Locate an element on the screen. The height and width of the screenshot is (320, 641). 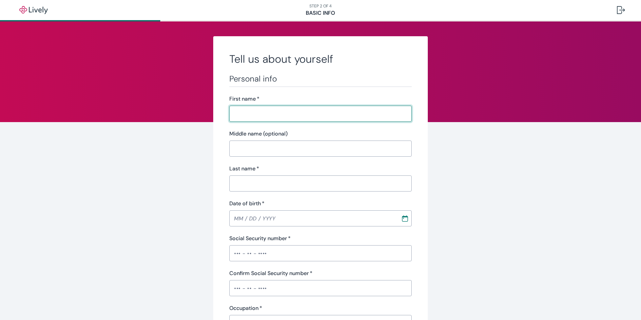
h2: Tell us about yourself is located at coordinates (321, 59).